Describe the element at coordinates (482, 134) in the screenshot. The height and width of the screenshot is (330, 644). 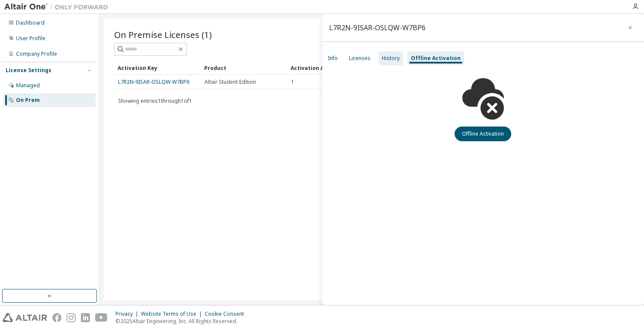
I see `button: Offline Activation` at that location.